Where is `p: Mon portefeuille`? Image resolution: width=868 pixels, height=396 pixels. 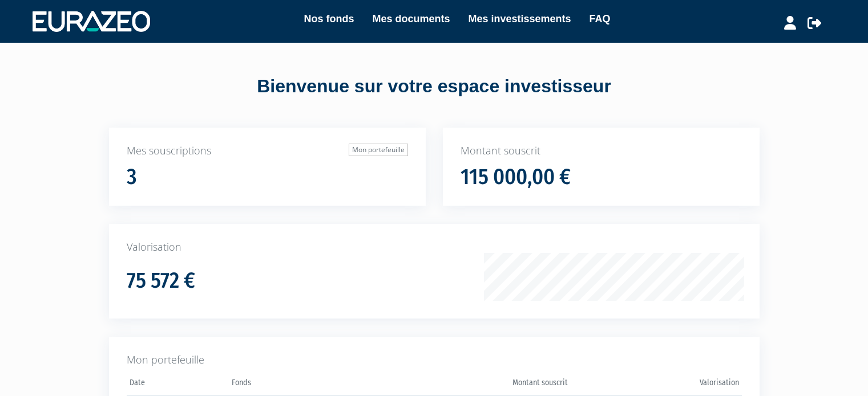
p: Mon portefeuille is located at coordinates (434, 360).